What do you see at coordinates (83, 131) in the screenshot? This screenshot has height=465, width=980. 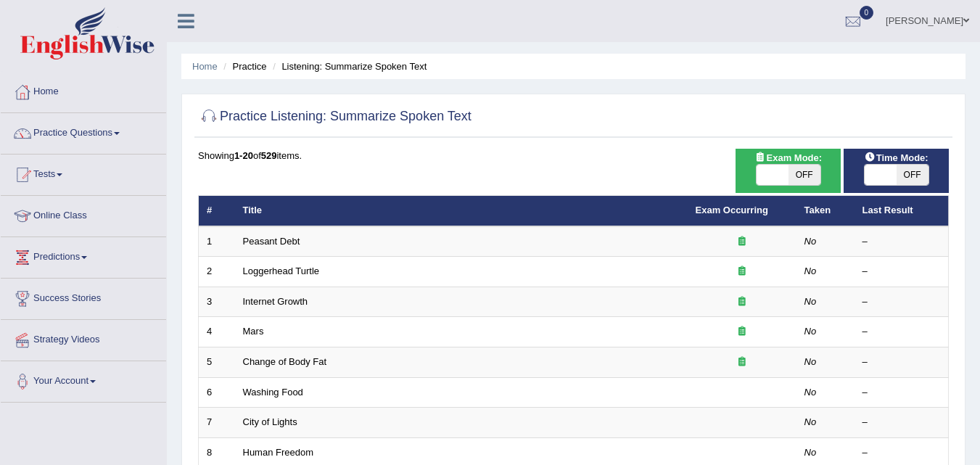 I see `a: Practice Questions` at bounding box center [83, 131].